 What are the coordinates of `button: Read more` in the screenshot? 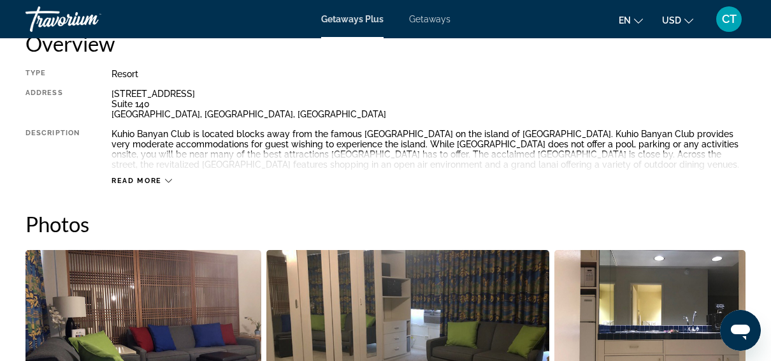 It's located at (141, 180).